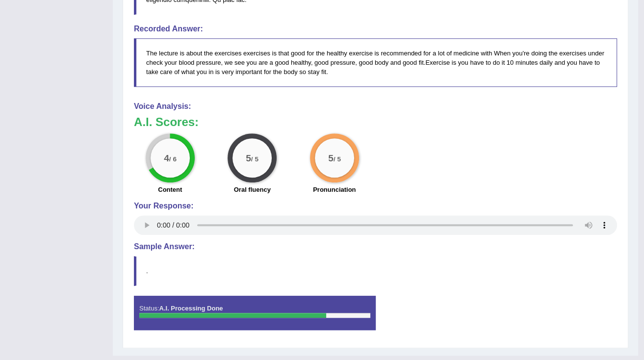 The height and width of the screenshot is (360, 644). Describe the element at coordinates (375, 106) in the screenshot. I see `h4: Voice Analysis:` at that location.